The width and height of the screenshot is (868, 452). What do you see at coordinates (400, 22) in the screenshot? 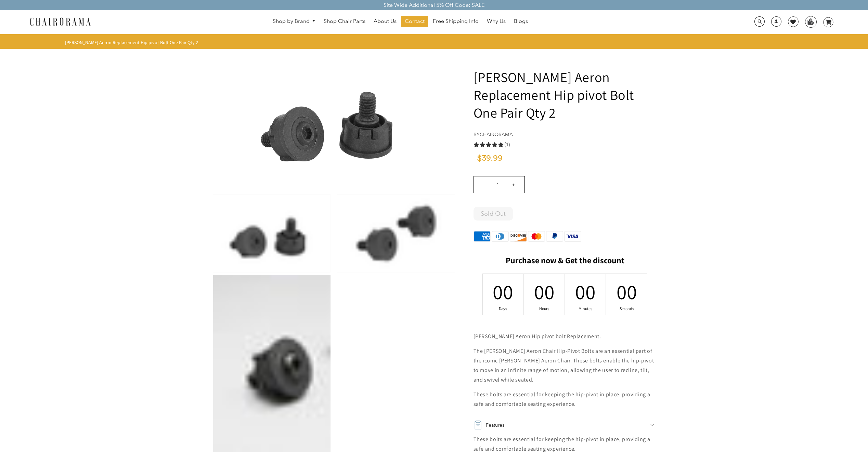
I see `nav: DesktopNavigation` at bounding box center [400, 22].